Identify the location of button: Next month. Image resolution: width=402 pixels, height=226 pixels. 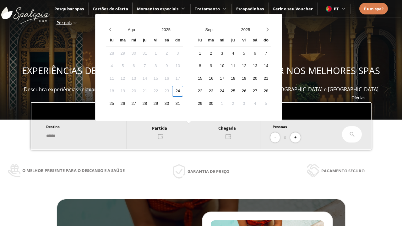
(267, 30).